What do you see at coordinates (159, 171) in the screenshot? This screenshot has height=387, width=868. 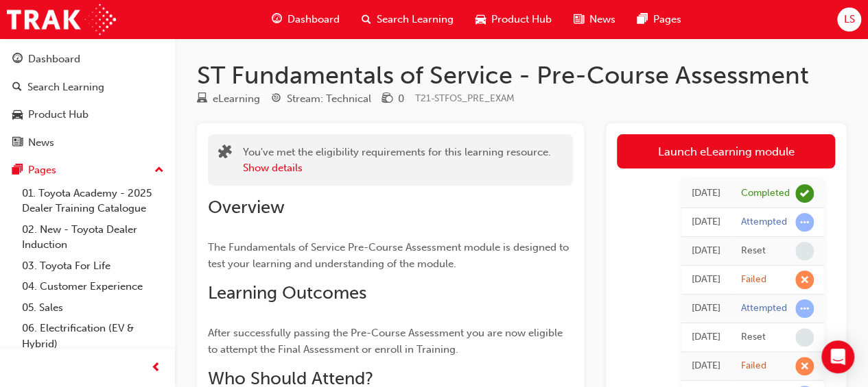 I see `span: up-icon` at bounding box center [159, 171].